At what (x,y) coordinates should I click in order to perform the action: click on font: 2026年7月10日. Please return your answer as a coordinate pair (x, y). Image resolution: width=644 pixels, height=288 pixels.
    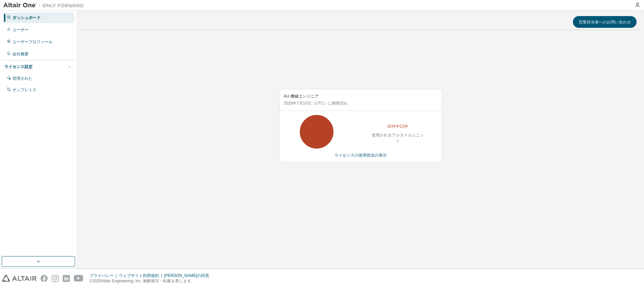
    Looking at the image, I should click on (298, 103).